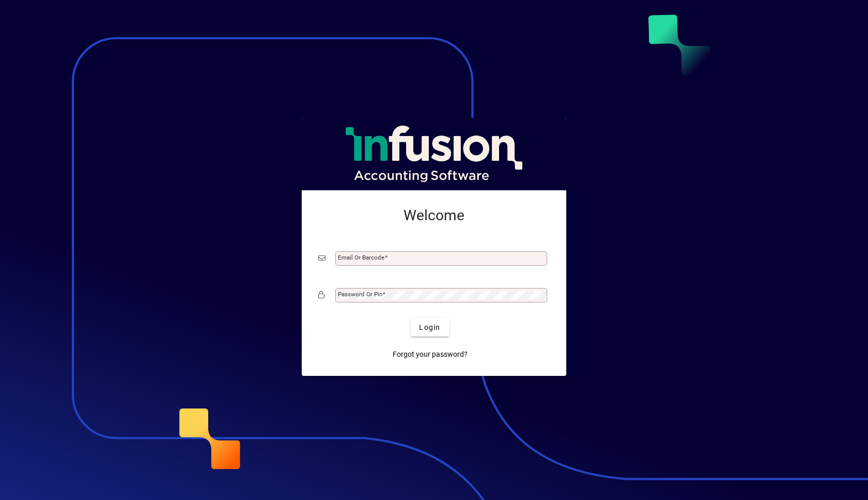 The image size is (868, 500). Describe the element at coordinates (429, 327) in the screenshot. I see `button: Login` at that location.